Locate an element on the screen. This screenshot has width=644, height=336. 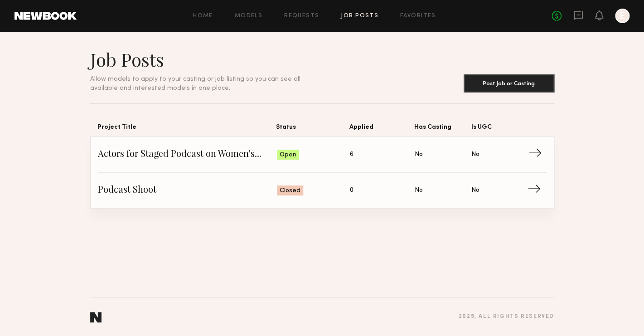
span: Allow models to apply to your casting or job listing so you can see all available and interested ... is located at coordinates (195, 84).